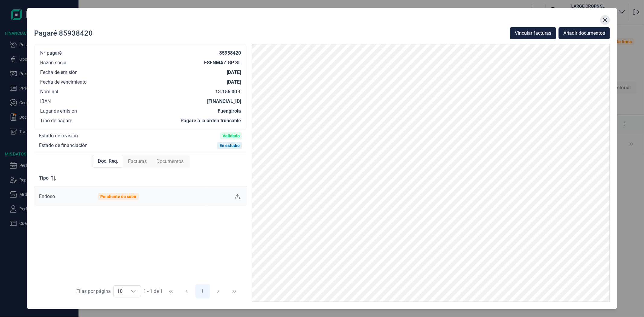 The height and width of the screenshot is (317, 644). What do you see at coordinates (170, 161) in the screenshot?
I see `span: Documentos` at bounding box center [170, 161].